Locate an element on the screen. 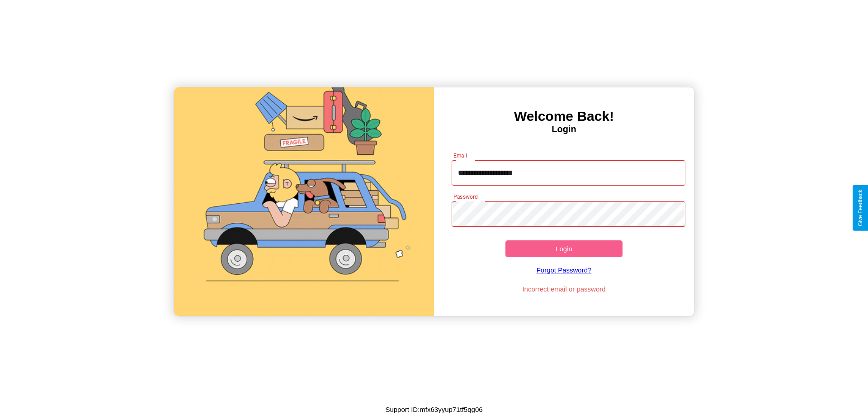 The height and width of the screenshot is (416, 868). p: Incorrect email or password is located at coordinates (564, 289).